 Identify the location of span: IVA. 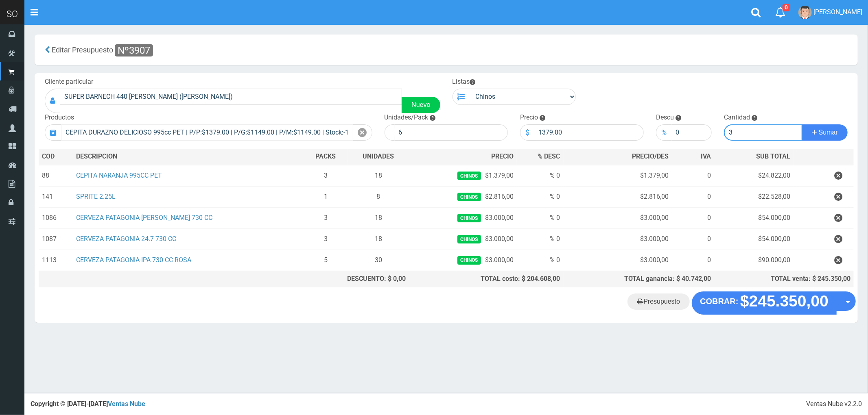
(705, 156).